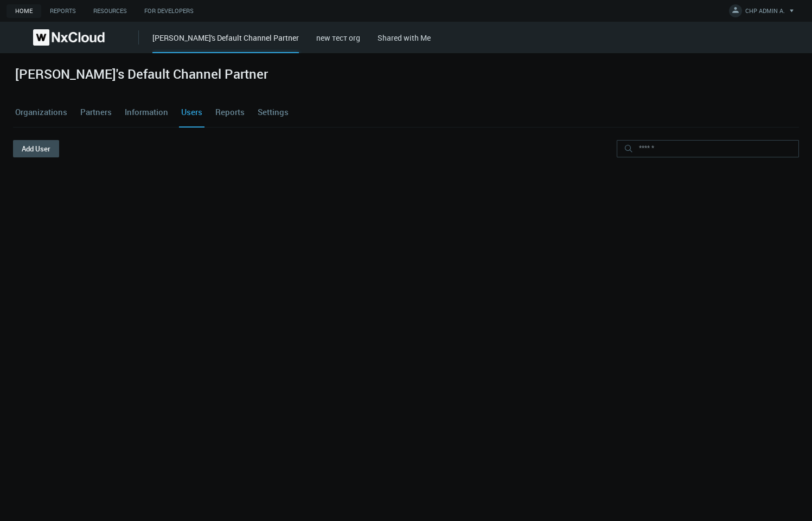  What do you see at coordinates (273, 112) in the screenshot?
I see `a: Settings` at bounding box center [273, 112].